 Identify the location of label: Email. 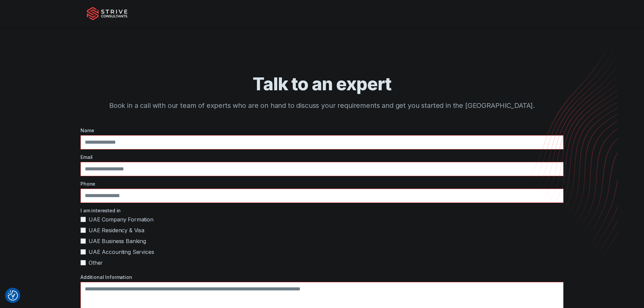
(322, 157).